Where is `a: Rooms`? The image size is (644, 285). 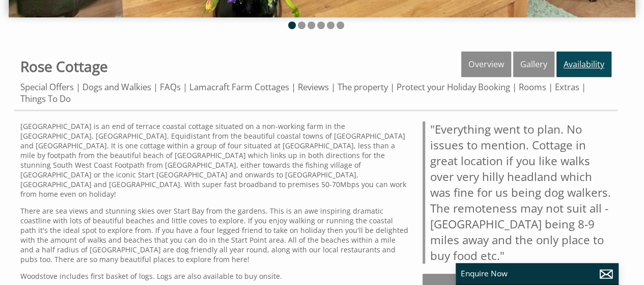
a: Rooms is located at coordinates (533, 87).